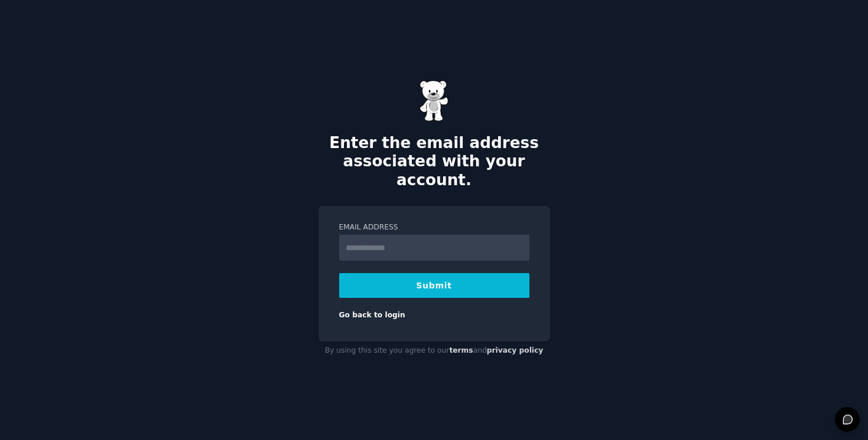  Describe the element at coordinates (434, 351) in the screenshot. I see `div: By using this site you agree to our and` at that location.